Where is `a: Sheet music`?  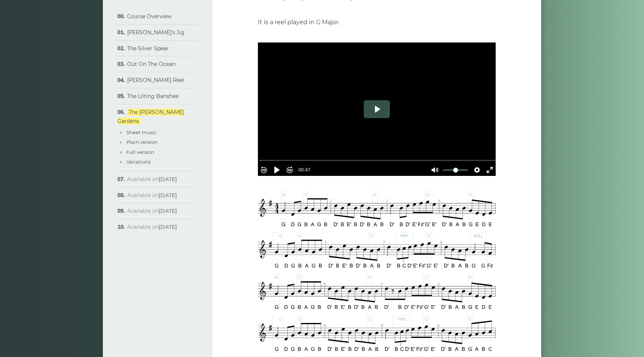
a: Sheet music is located at coordinates (141, 132).